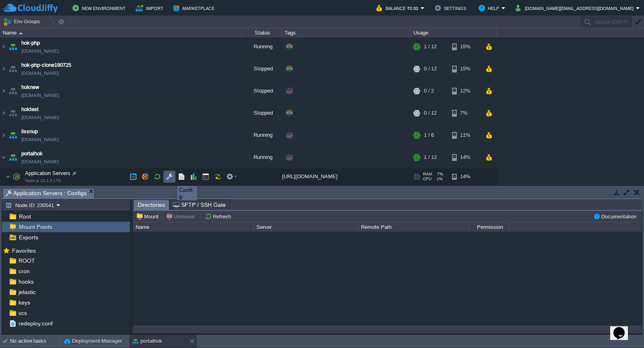 The height and width of the screenshot is (348, 644). Describe the element at coordinates (427, 174) in the screenshot. I see `span: RAM` at that location.